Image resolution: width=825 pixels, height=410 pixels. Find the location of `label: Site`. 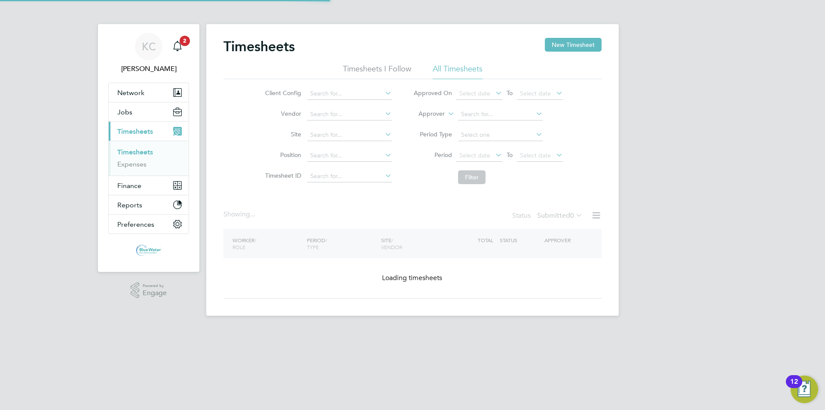

label: Site is located at coordinates (282, 134).